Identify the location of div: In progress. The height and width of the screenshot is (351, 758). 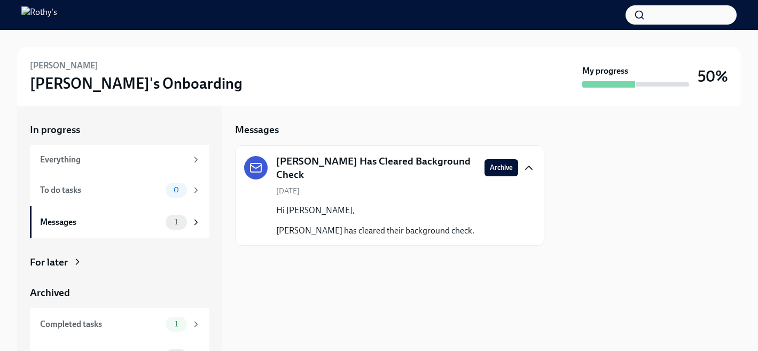
(120, 130).